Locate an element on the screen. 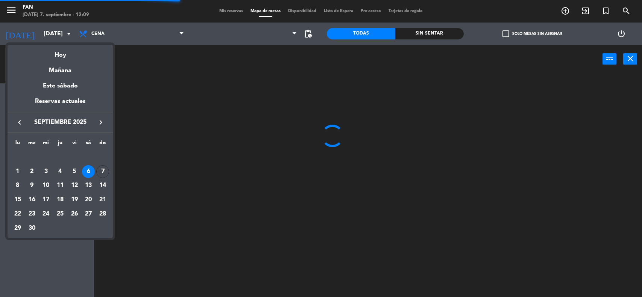  td: 22 de septiembre de 2025 is located at coordinates (18, 214).